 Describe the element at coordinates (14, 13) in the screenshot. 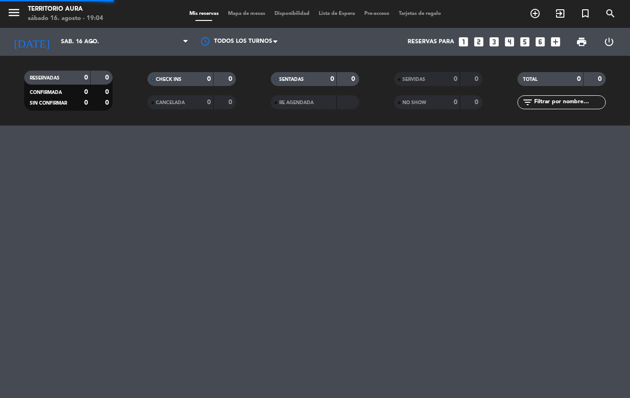

I see `i: menu` at that location.